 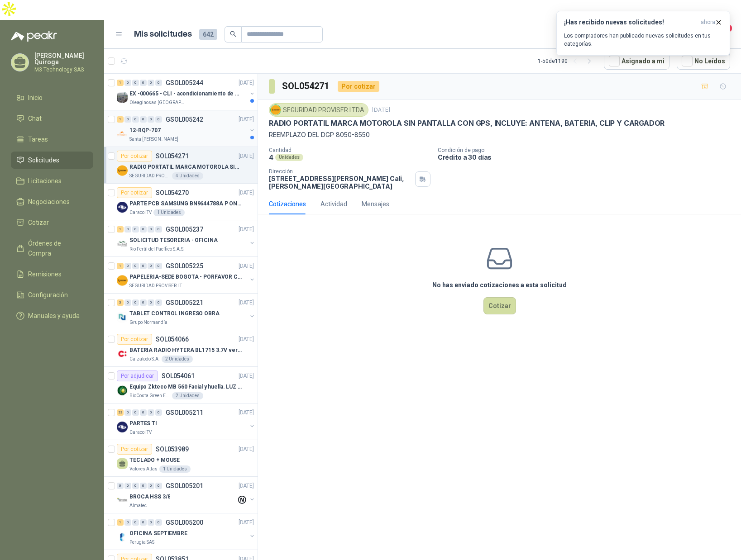 I want to click on p: BATERIA RADIO HYTERA BL1715 3.7V ver imagen, so click(x=185, y=350).